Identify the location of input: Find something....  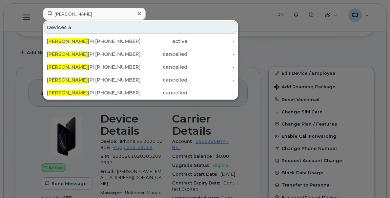
(94, 14).